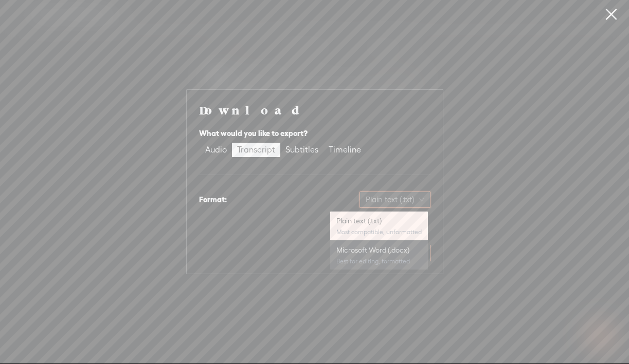 The image size is (629, 364). What do you see at coordinates (283, 150) in the screenshot?
I see `div: segmented control` at bounding box center [283, 150].